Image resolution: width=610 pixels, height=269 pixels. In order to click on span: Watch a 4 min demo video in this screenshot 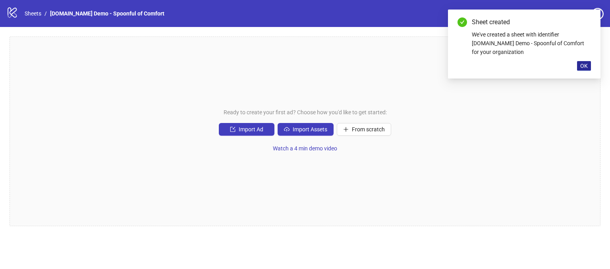, I will do `click(305, 149)`.